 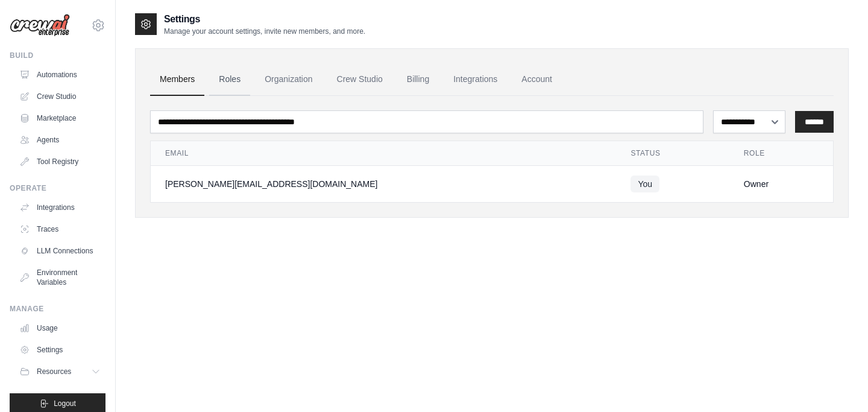 What do you see at coordinates (59, 140) in the screenshot?
I see `a: Agents` at bounding box center [59, 140].